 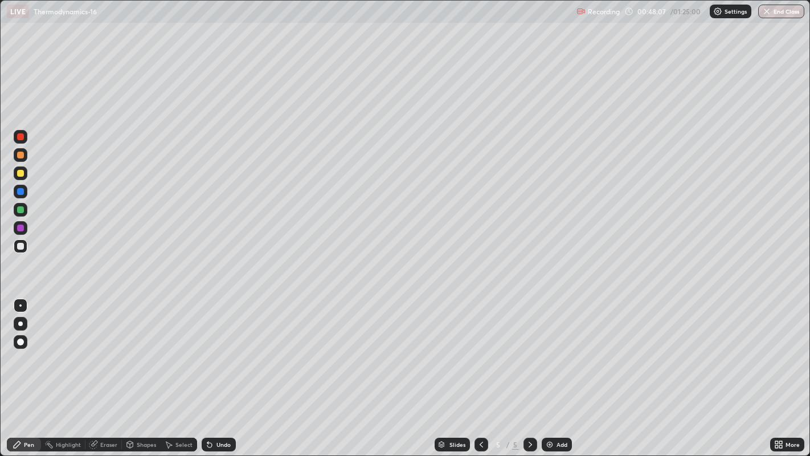 What do you see at coordinates (781, 11) in the screenshot?
I see `button: End Class` at bounding box center [781, 11].